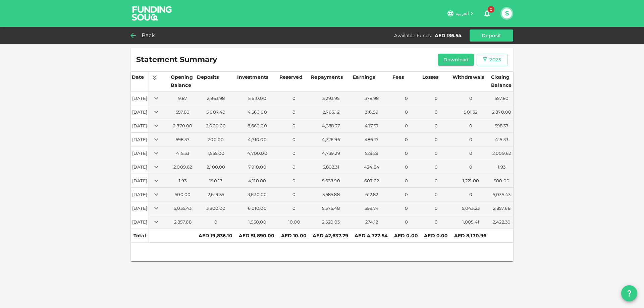 This screenshot has width=644, height=308. Describe the element at coordinates (257, 112) in the screenshot. I see `div: 4,560.00` at that location.